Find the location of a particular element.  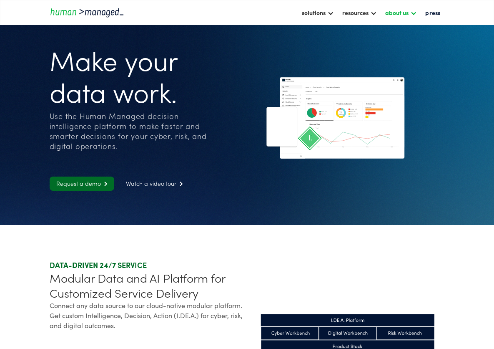

g: Violation Age is located at coordinates (371, 104).